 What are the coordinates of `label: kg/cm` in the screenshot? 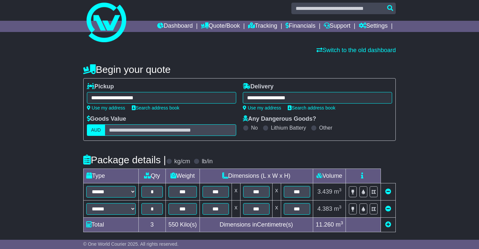 It's located at (182, 162).